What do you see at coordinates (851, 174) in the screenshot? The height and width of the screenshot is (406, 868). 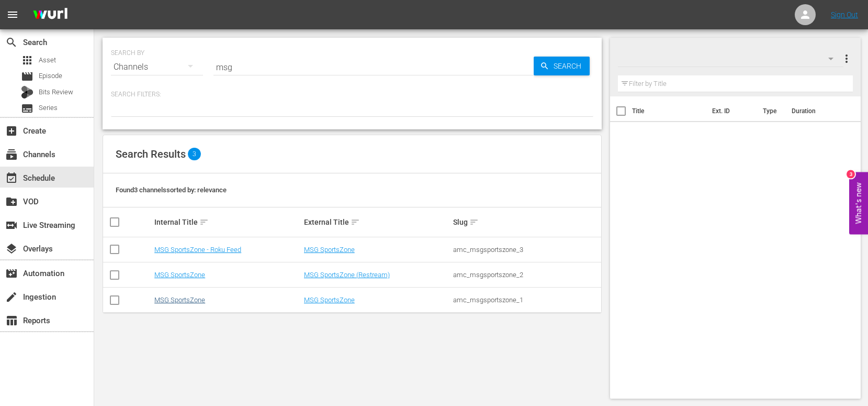 I see `div: 3` at bounding box center [851, 174].